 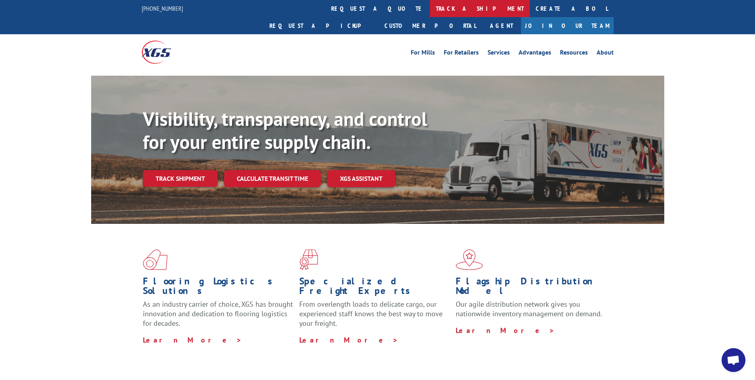 What do you see at coordinates (430, 25) in the screenshot?
I see `a: Customer Portal` at bounding box center [430, 25].